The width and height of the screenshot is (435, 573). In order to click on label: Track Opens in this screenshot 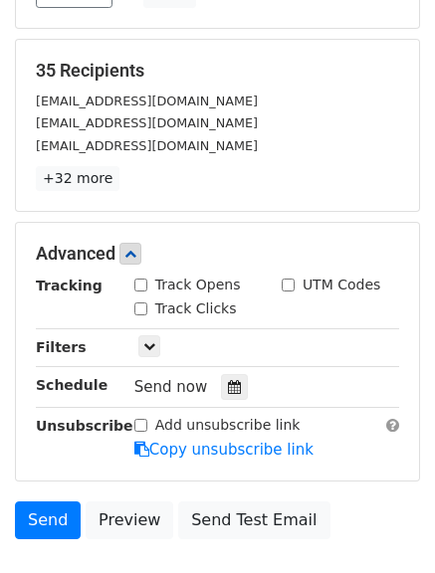, I will do `click(198, 285)`.